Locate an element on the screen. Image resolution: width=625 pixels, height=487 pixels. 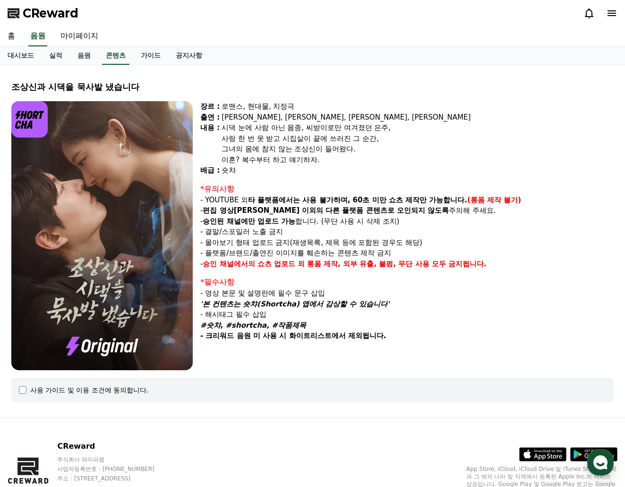
p: - 주의해 주세요. is located at coordinates (407, 210).